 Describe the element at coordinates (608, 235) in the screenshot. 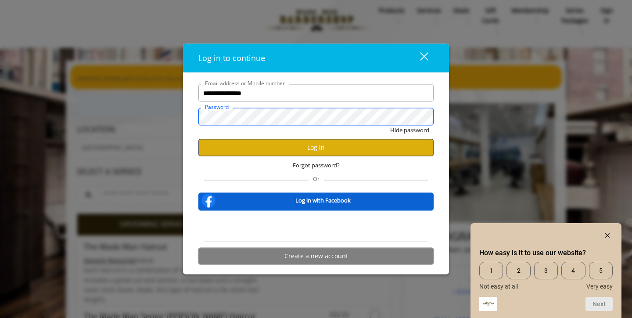

I see `button: Hide survey` at that location.